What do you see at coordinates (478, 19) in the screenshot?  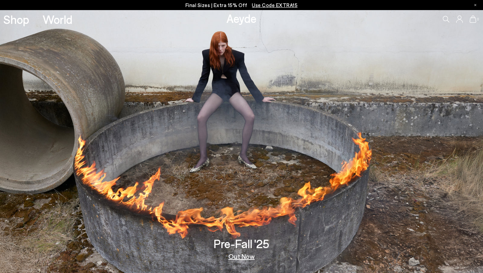 I see `span: 0` at bounding box center [478, 19].